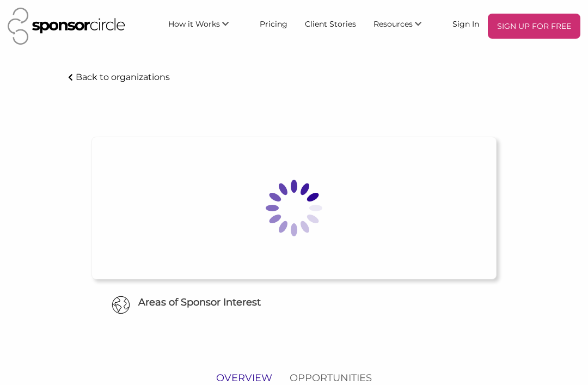 This screenshot has height=385, width=588. What do you see at coordinates (194, 24) in the screenshot?
I see `span: How it Works` at bounding box center [194, 24].